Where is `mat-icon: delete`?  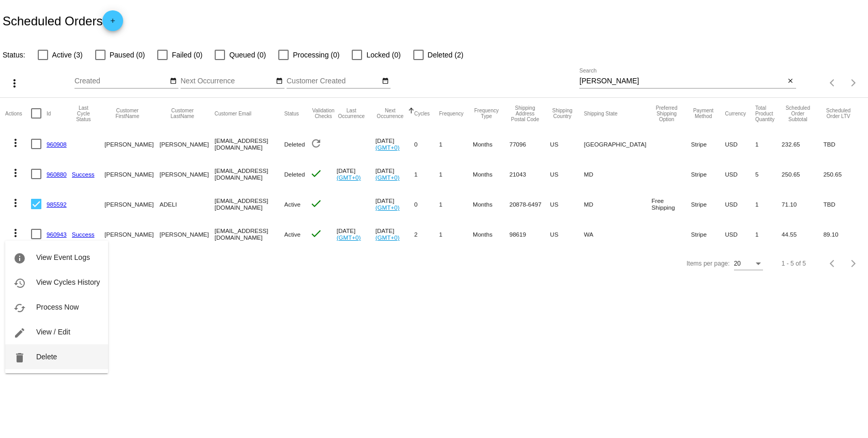
mat-icon: delete is located at coordinates (20, 358).